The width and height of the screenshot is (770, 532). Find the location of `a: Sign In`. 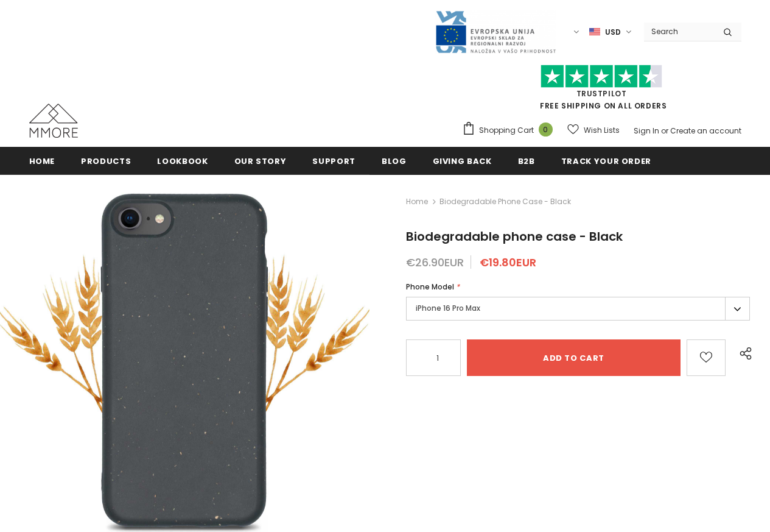

a: Sign In is located at coordinates (647, 130).